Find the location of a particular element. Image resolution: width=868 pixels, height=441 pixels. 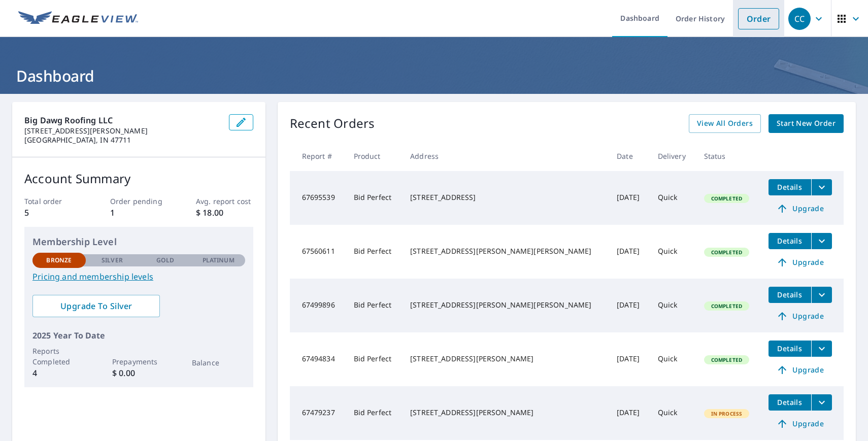

a: View All Orders is located at coordinates (725, 124).